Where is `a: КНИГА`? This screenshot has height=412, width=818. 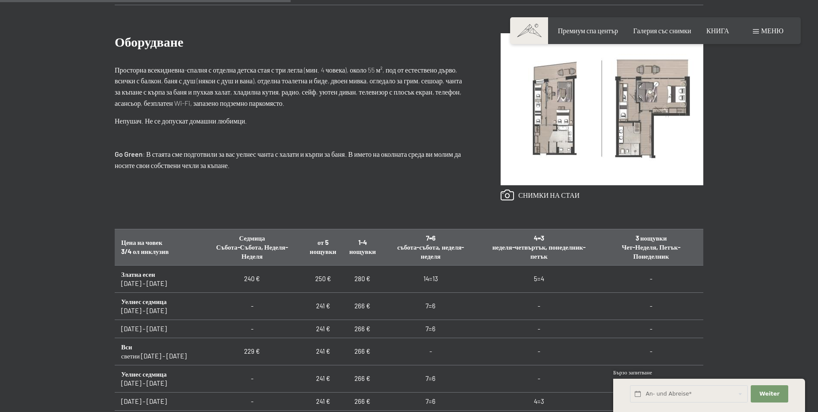
a: КНИГА is located at coordinates (718, 30).